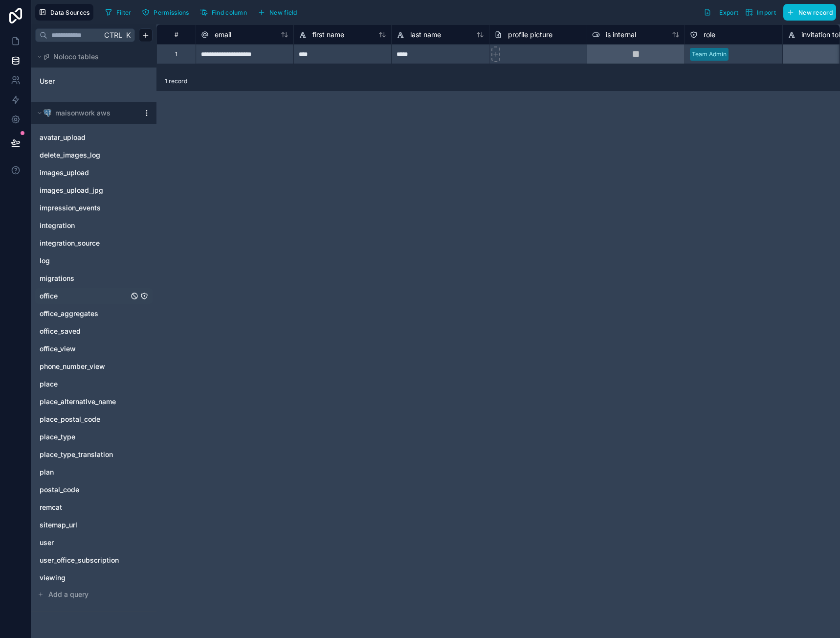 The image size is (840, 638). What do you see at coordinates (94, 525) in the screenshot?
I see `div: sitemap_url` at bounding box center [94, 525].